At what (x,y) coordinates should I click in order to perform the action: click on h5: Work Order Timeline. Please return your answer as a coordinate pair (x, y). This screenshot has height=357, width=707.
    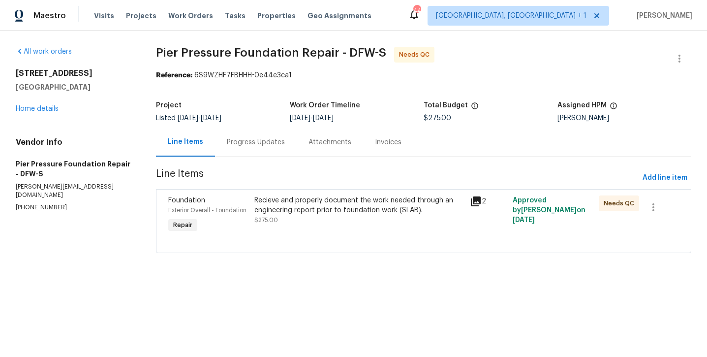
    Looking at the image, I should click on (325, 105).